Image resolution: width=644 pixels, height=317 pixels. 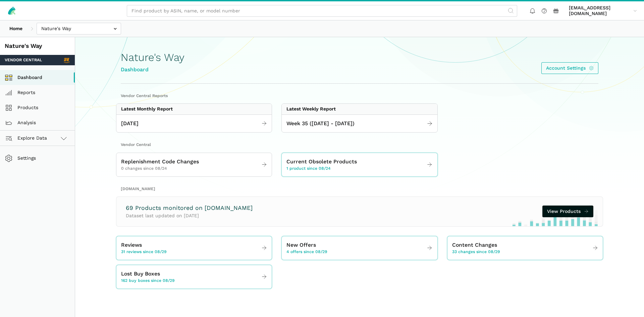 I want to click on a: Reviews 31 reviews since 08/29, so click(x=194, y=248).